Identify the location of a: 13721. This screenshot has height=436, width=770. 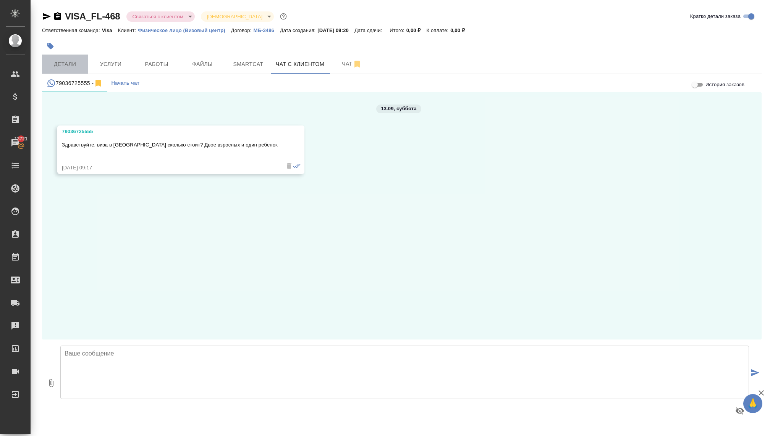
(15, 143).